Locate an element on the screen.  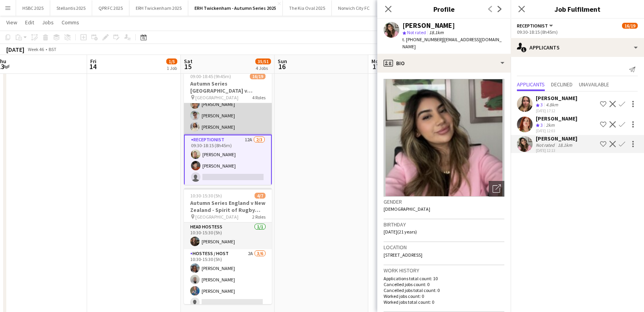
p: Worked jobs count: 0 is located at coordinates (444, 296).